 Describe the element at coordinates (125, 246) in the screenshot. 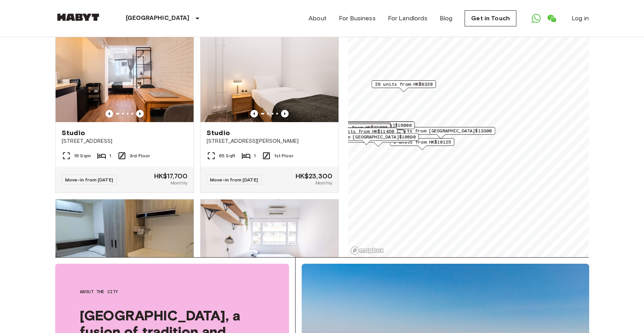

I see `img: Marketing picture of unit HK-01-067-087-01` at that location.